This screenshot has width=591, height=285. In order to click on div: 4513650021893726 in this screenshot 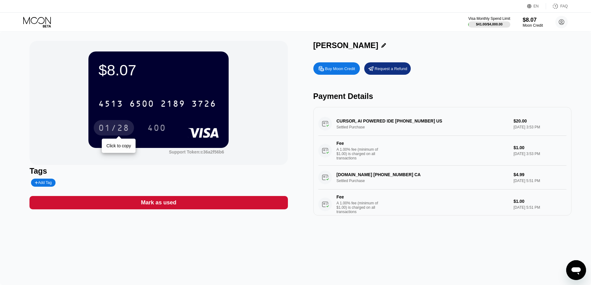, I will do `click(157, 104)`.